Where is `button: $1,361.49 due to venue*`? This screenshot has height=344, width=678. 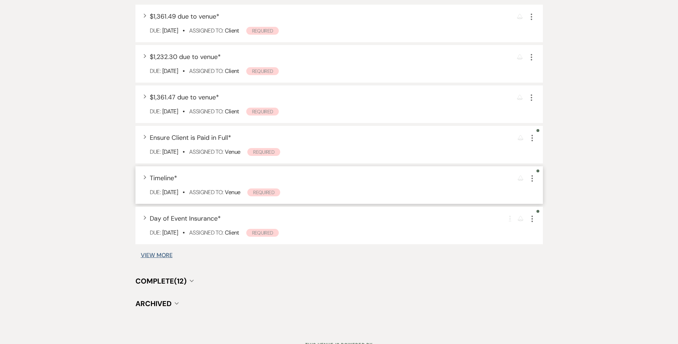 button: $1,361.49 due to venue* is located at coordinates (184, 16).